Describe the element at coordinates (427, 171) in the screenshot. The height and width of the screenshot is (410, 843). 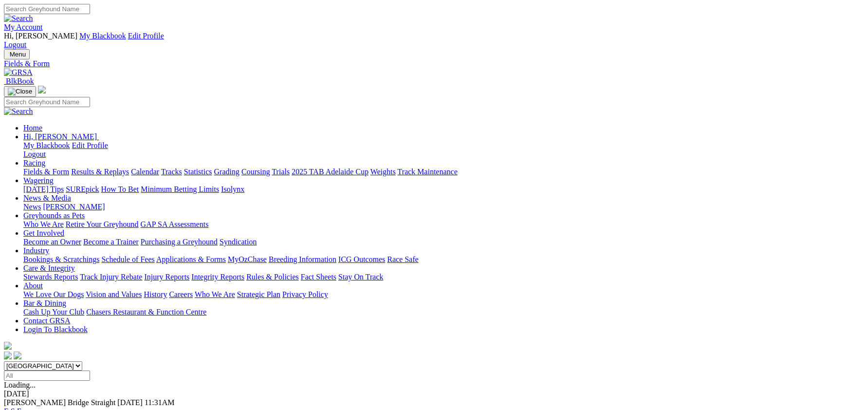
I see `a: Track Maintenance` at that location.